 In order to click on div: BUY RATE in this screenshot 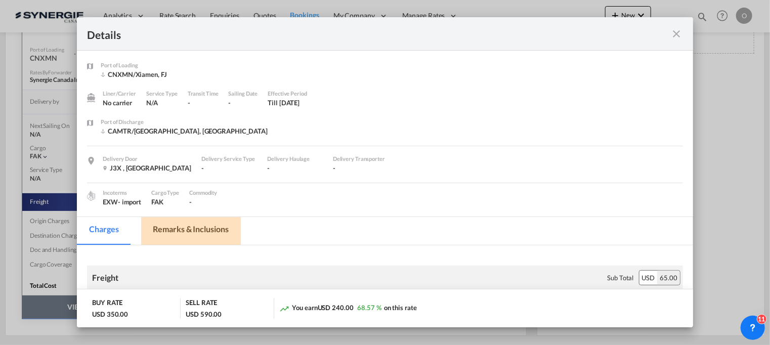, I will do `click(107, 303)`.